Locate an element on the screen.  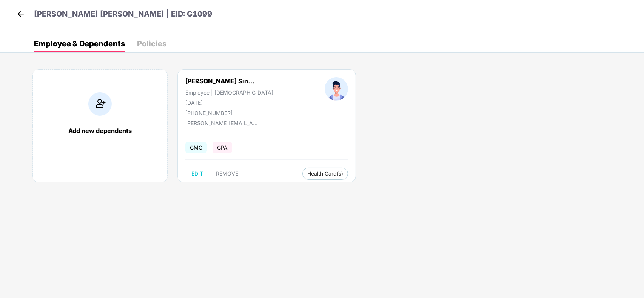
span: EDIT is located at coordinates (197, 174).